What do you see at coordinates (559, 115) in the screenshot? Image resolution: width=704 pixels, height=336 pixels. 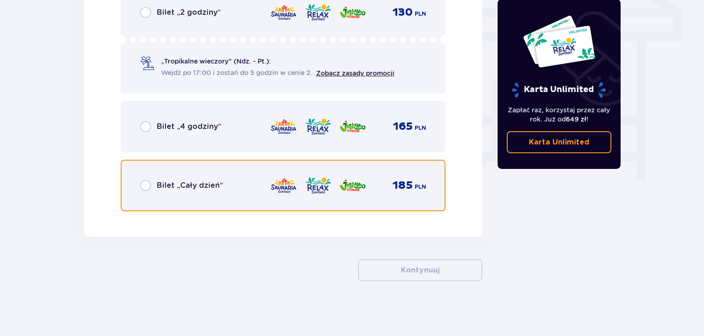 I see `p: Zapłać raz, korzystaj przez cały rok. Już od !` at bounding box center [559, 115].